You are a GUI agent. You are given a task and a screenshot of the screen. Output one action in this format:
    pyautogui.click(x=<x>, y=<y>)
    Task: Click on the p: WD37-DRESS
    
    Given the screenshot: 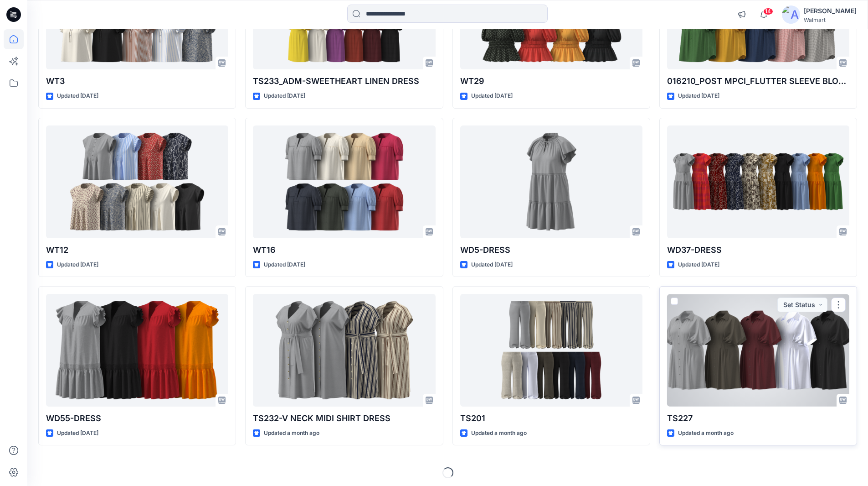 What is the action you would take?
    pyautogui.click(x=758, y=250)
    